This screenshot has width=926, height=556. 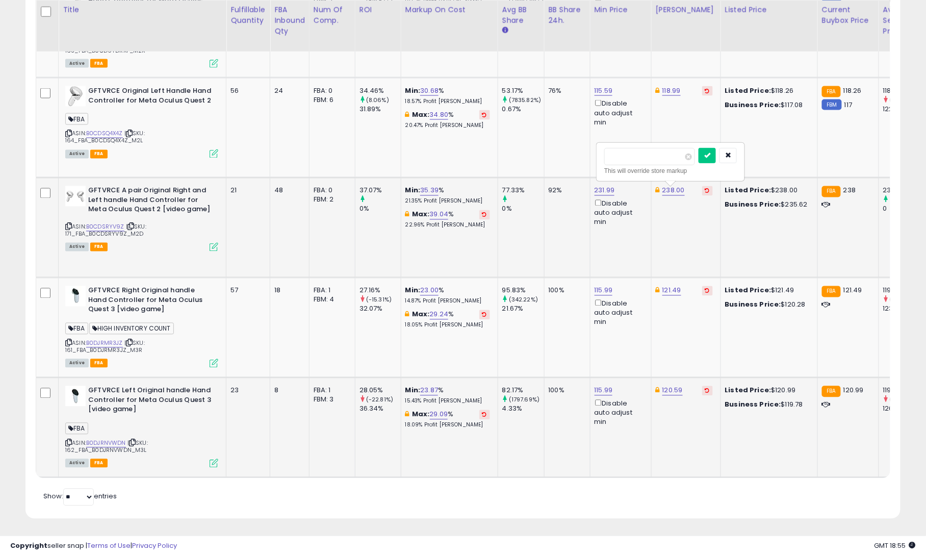 What do you see at coordinates (903, 391) in the screenshot?
I see `div: 119.67` at bounding box center [903, 391].